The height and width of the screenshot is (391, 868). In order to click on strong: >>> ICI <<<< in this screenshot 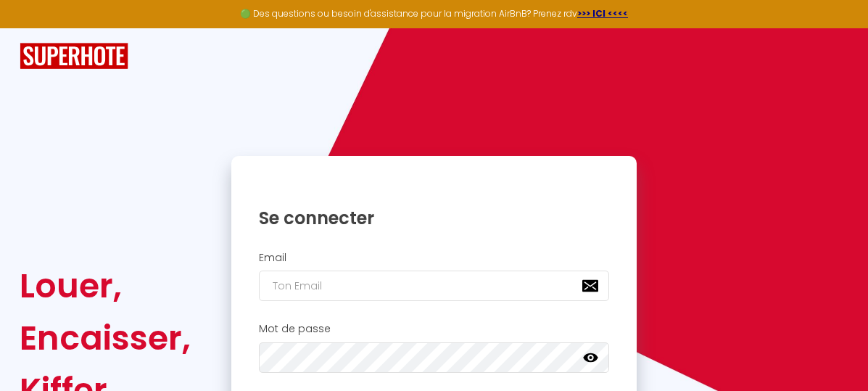, I will do `click(602, 13)`.